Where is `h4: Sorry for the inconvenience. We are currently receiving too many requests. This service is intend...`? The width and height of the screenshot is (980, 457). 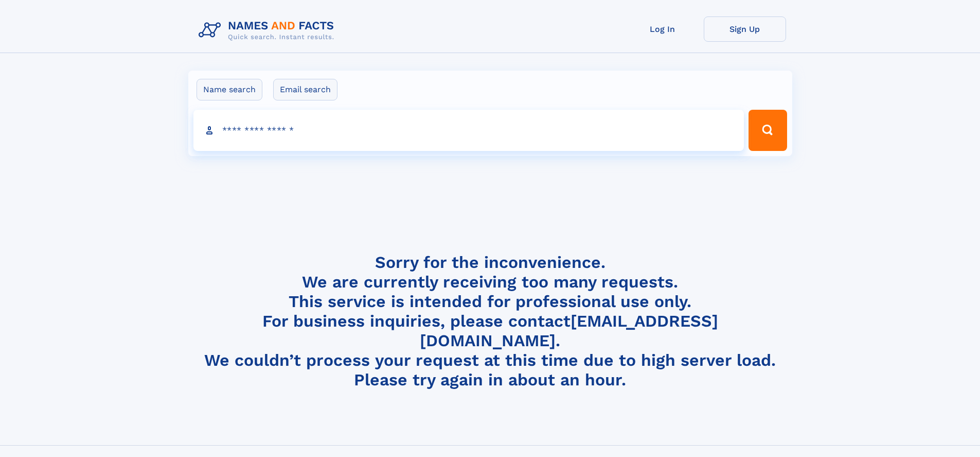
h4: Sorry for the inconvenience. We are currently receiving too many requests. This service is intend... is located at coordinates (491, 320).